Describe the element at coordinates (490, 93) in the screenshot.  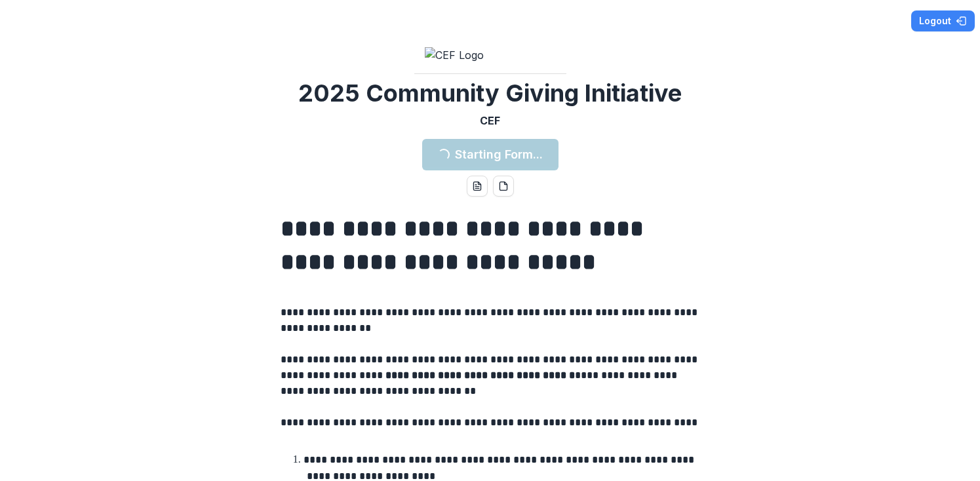
I see `h2: 2025 Community Giving Initiative` at that location.